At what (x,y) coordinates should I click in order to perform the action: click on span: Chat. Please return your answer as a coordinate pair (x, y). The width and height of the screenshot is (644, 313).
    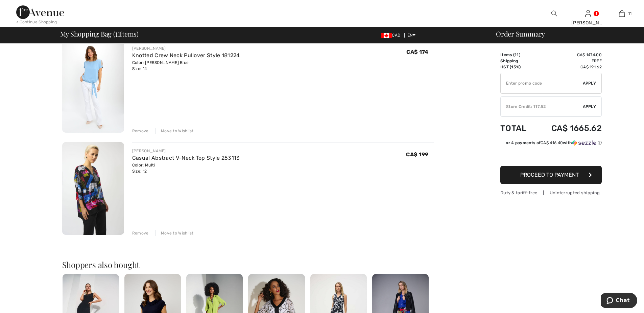
    Looking at the image, I should click on (21, 8).